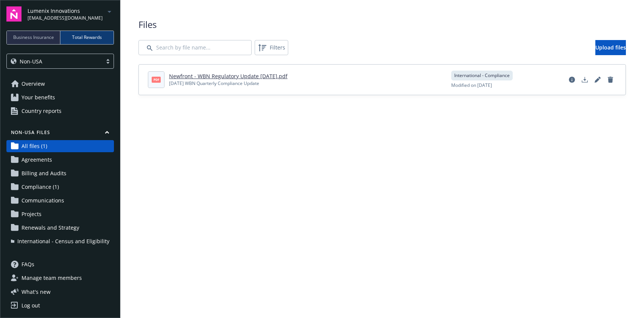 The width and height of the screenshot is (644, 318). Describe the element at coordinates (60, 228) in the screenshot. I see `a: Renewals and Strategy` at that location.